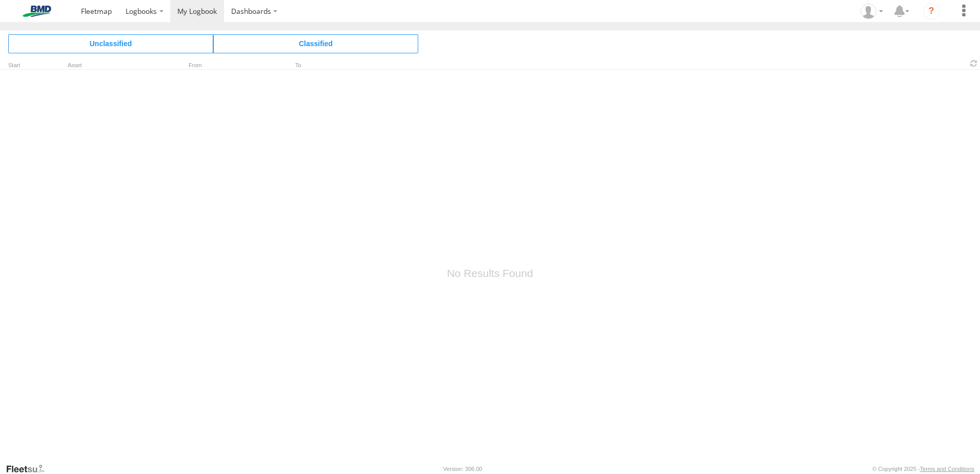  Describe the element at coordinates (923, 468) in the screenshot. I see `div: © Copyright 2025 -` at that location.